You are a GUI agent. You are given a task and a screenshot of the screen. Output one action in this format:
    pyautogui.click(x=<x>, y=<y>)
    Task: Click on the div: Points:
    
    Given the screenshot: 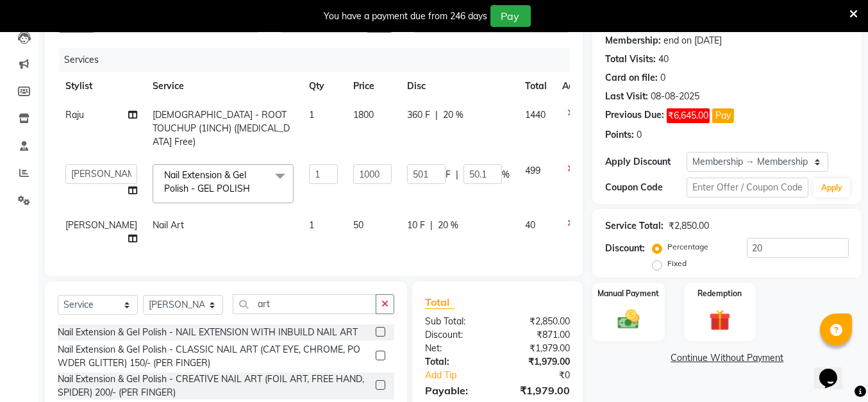 What is the action you would take?
    pyautogui.click(x=619, y=134)
    